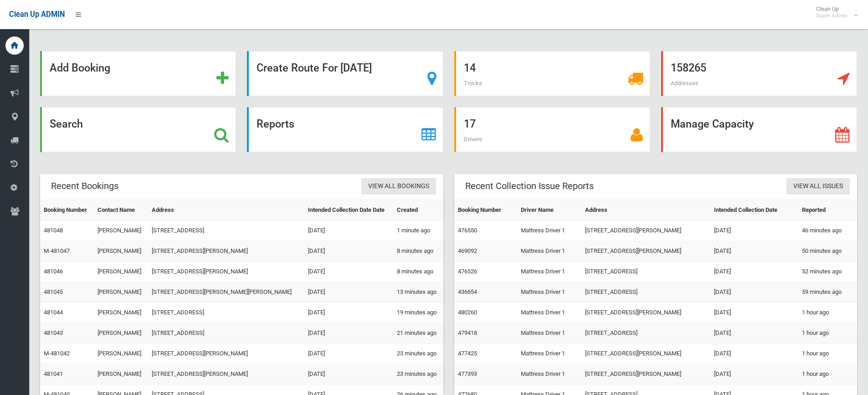 Image resolution: width=868 pixels, height=395 pixels. I want to click on a: 14 Trucks, so click(552, 73).